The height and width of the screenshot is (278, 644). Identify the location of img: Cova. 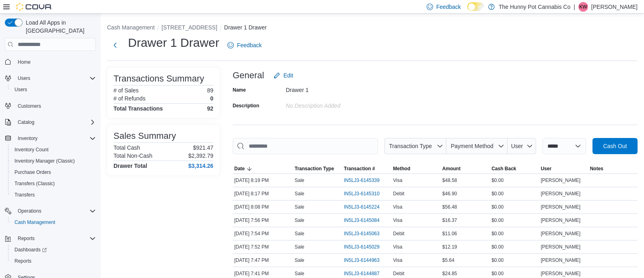
(34, 7).